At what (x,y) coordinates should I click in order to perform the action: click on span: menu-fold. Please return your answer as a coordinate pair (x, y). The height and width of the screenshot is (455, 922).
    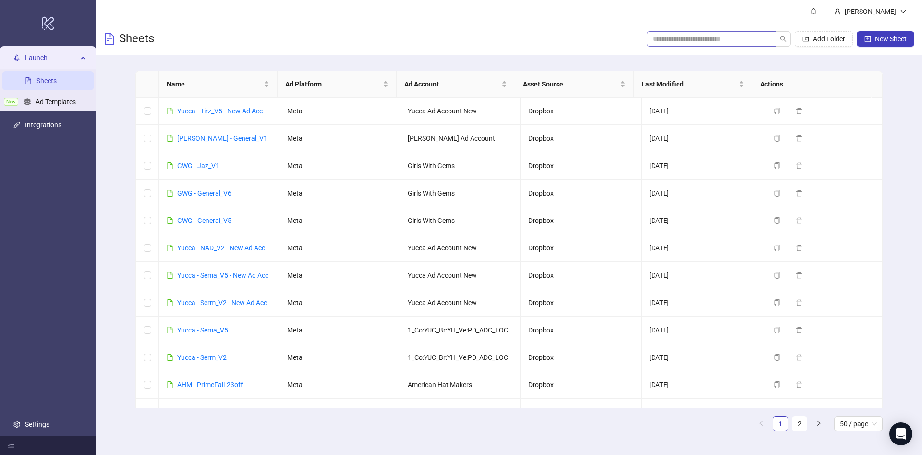
    Looking at the image, I should click on (11, 445).